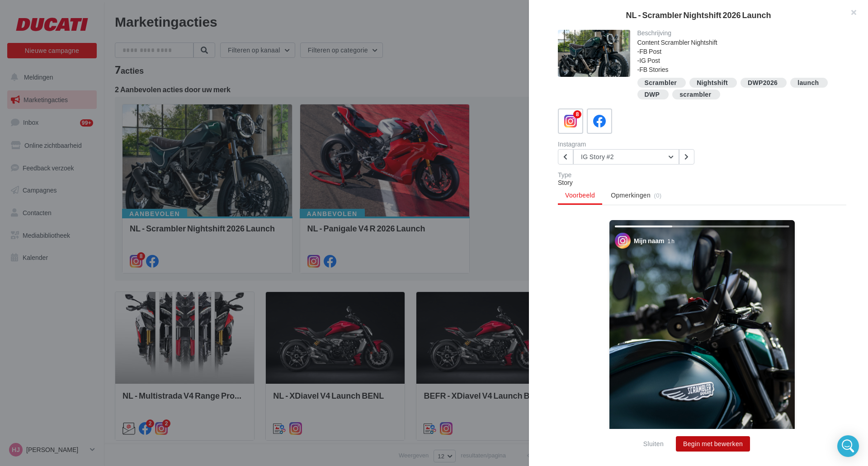  I want to click on div: DWP2026, so click(762, 83).